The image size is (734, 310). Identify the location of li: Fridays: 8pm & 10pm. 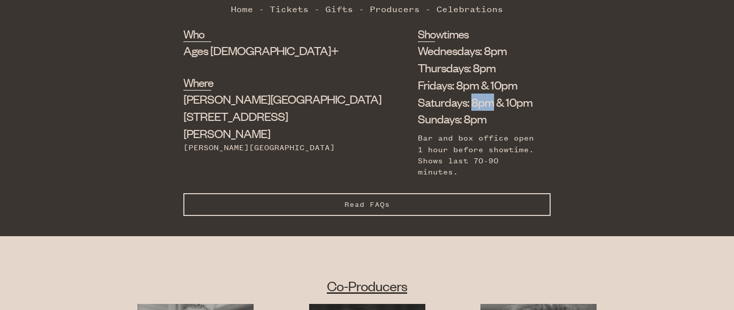
(476, 85).